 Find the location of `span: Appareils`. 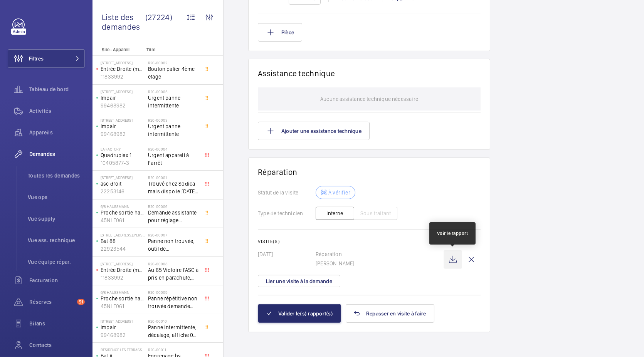

span: Appareils is located at coordinates (57, 133).